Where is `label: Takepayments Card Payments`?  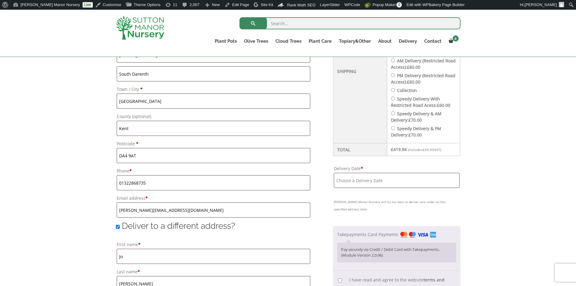
label: Takepayments Card Payments is located at coordinates (386, 234).